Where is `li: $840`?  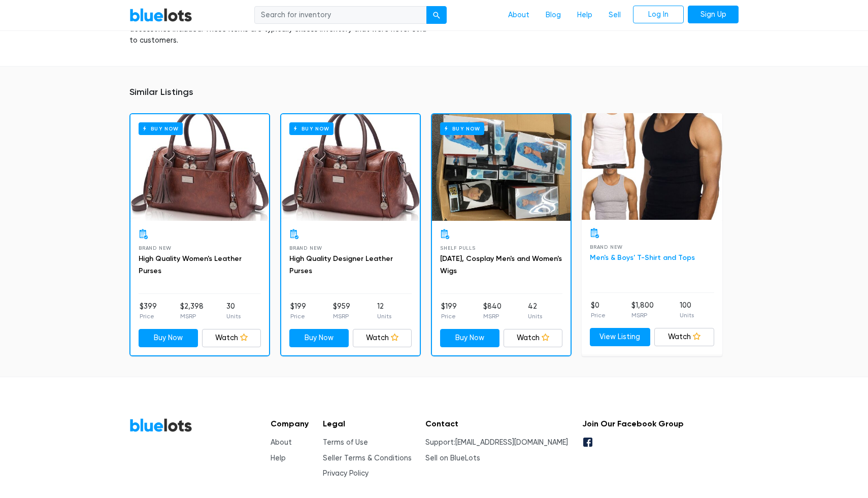
li: $840 is located at coordinates (492, 311).